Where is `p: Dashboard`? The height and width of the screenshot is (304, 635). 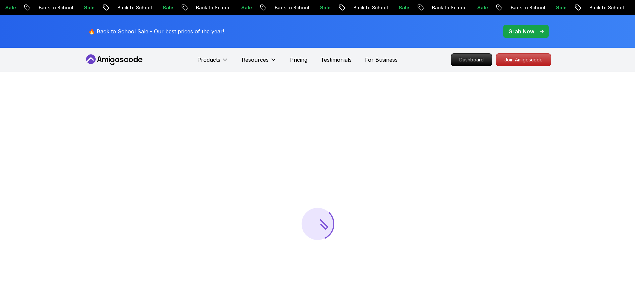
p: Dashboard is located at coordinates (471, 60).